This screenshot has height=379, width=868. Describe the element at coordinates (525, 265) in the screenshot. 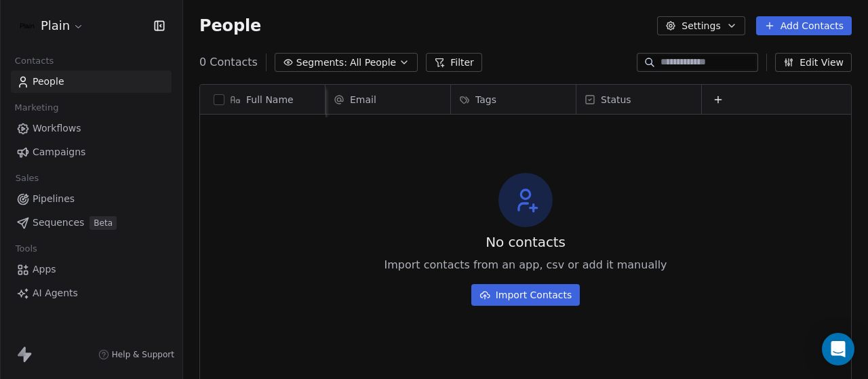

I see `span: Import contacts from an app, csv or add it manually` at that location.